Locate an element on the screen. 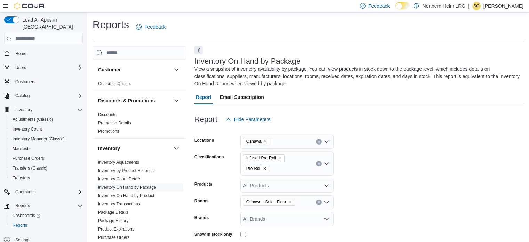 The image size is (529, 242). button: Manifests is located at coordinates (46, 149).